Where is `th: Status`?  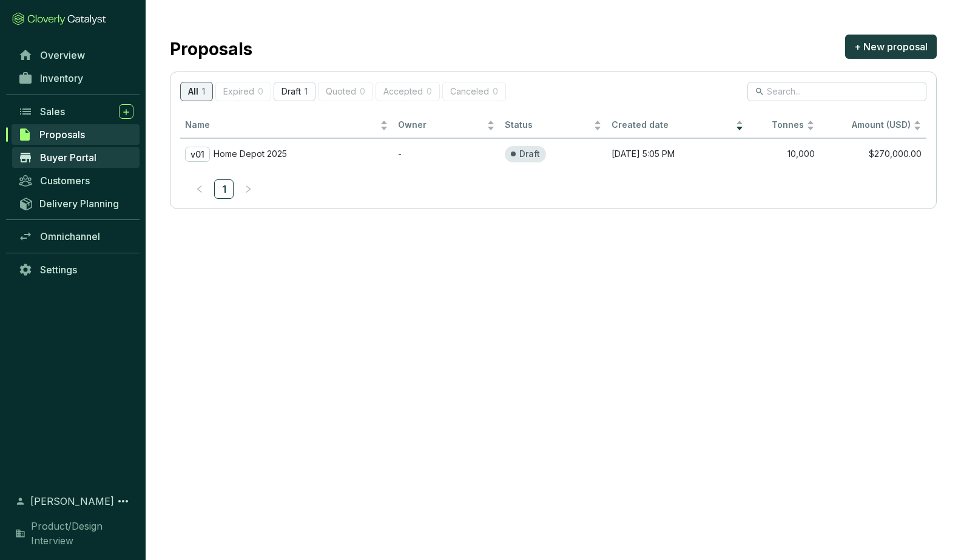 th: Status is located at coordinates (553, 126).